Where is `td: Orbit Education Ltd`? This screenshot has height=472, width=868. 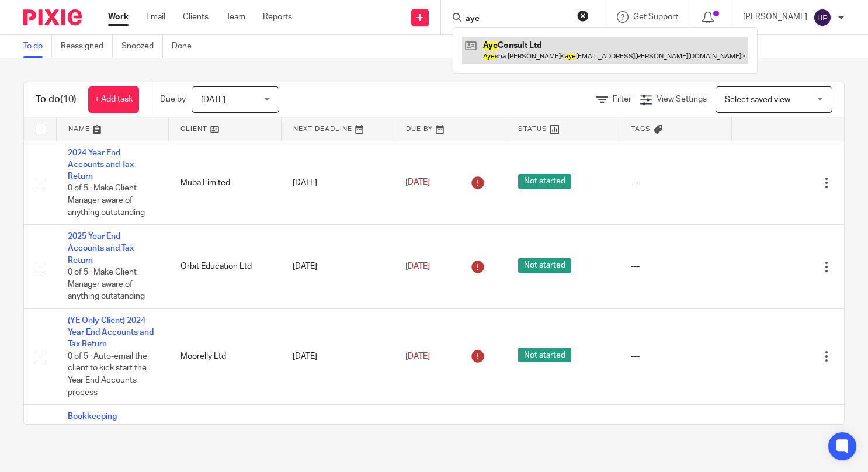
td: Orbit Education Ltd is located at coordinates (225, 267).